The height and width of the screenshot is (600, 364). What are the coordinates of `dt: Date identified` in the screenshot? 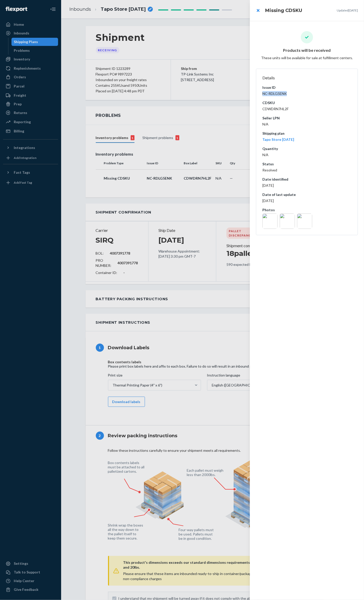 It's located at (307, 179).